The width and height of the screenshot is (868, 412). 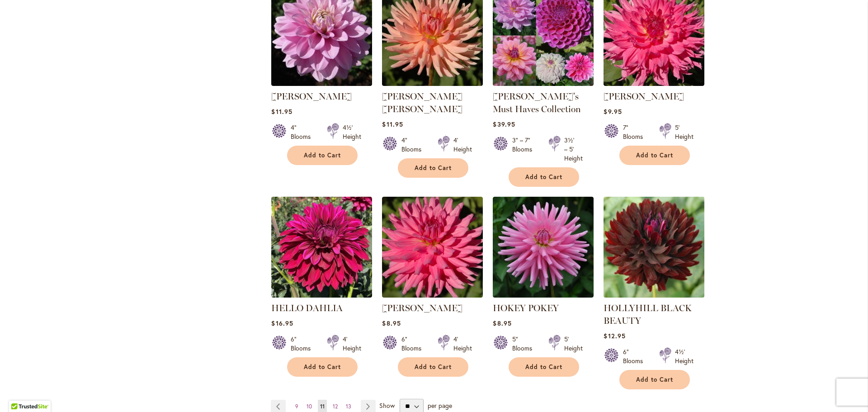 What do you see at coordinates (387, 405) in the screenshot?
I see `span: Show` at bounding box center [387, 405].